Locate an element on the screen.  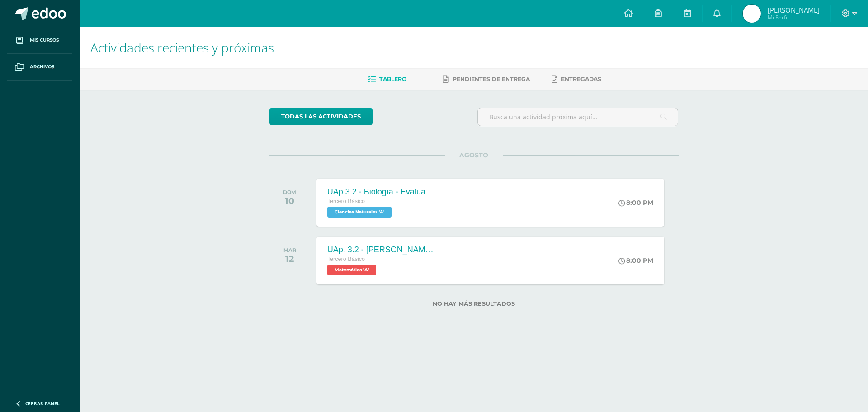
span: Ciencias Naturales 'A' is located at coordinates (359, 212).